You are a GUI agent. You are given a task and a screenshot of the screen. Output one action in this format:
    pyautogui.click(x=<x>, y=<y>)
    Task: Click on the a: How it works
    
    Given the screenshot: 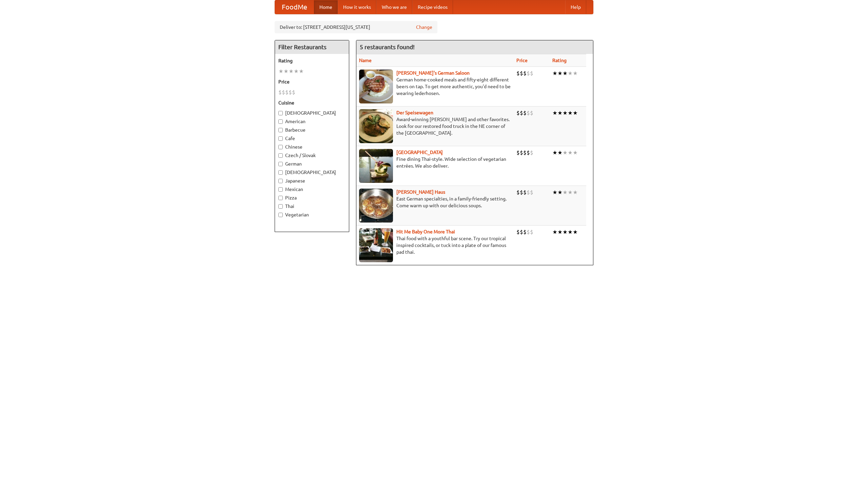 What is the action you would take?
    pyautogui.click(x=357, y=7)
    